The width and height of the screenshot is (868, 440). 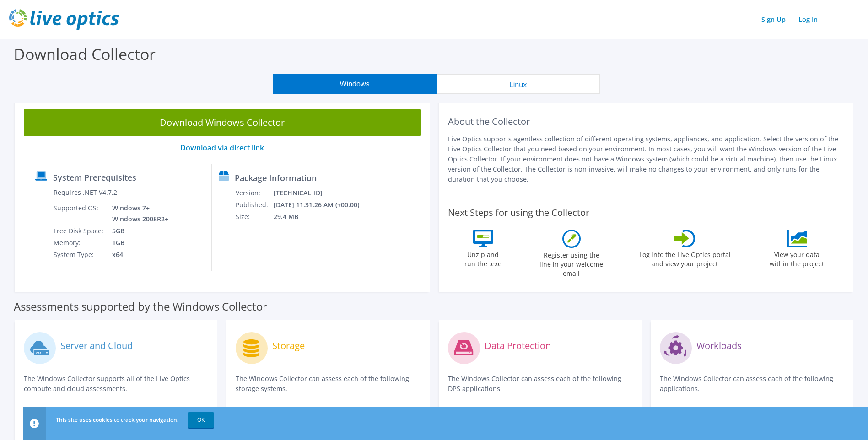 I want to click on label: Download Collector, so click(x=85, y=54).